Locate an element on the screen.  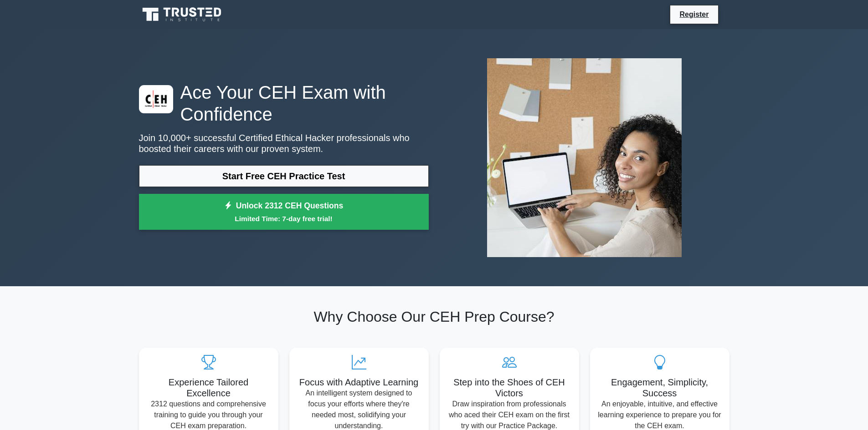
h5: Experience Tailored Excellence is located at coordinates (209, 388).